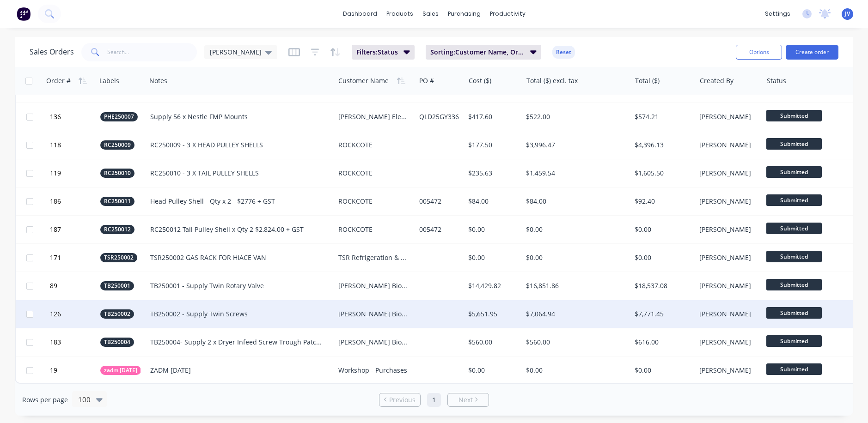 Image resolution: width=868 pixels, height=423 pixels. I want to click on button: 171, so click(73, 258).